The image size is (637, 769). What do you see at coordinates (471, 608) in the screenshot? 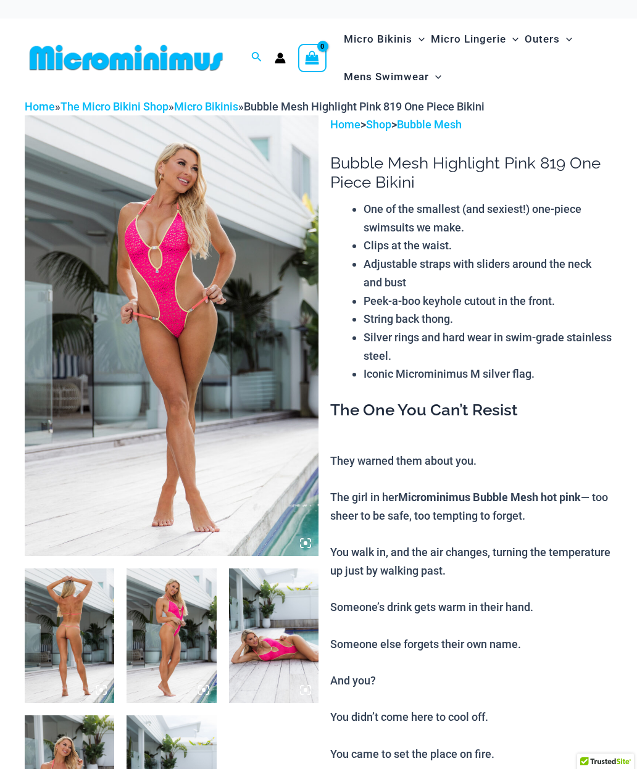
I see `p: They warned them about you. The girl in her — too sheer to be safe, too tempting to forget. You w...` at bounding box center [471, 608].